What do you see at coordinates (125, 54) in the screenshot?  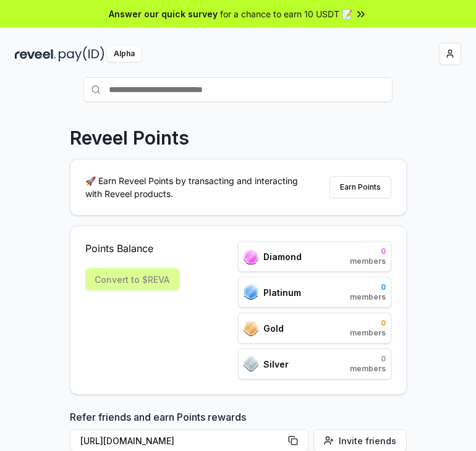 I see `div: Alpha` at bounding box center [125, 54].